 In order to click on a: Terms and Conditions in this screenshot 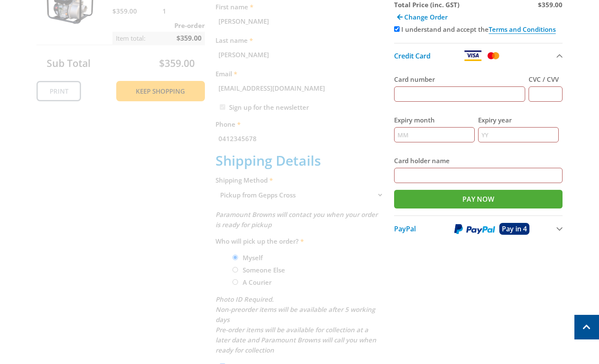, I will do `click(522, 29)`.